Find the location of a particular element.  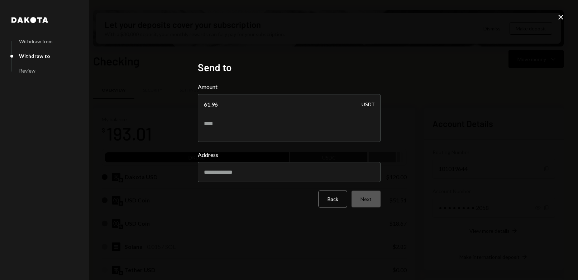

div: Withdraw to is located at coordinates (34, 56).